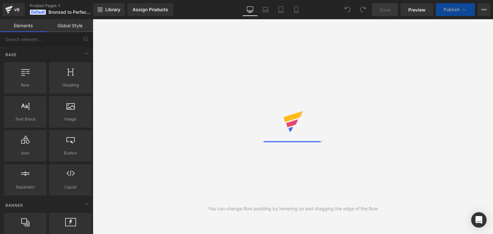 The width and height of the screenshot is (493, 234). I want to click on a: Laptop, so click(265, 10).